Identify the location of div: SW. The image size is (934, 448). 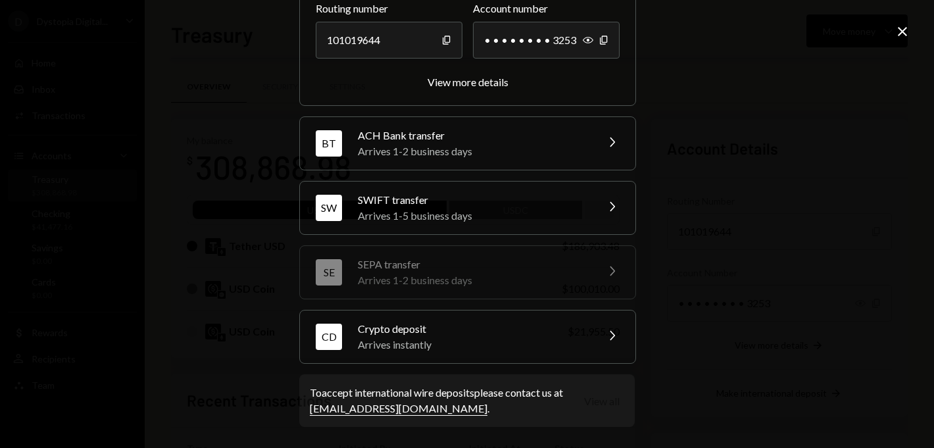
(329, 208).